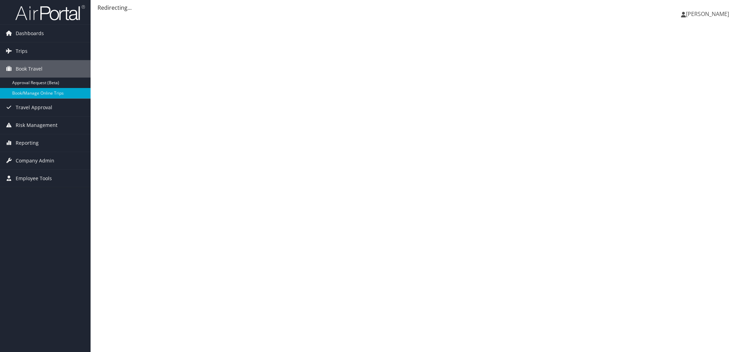 This screenshot has width=743, height=352. I want to click on img: airportal-logo.png, so click(50, 13).